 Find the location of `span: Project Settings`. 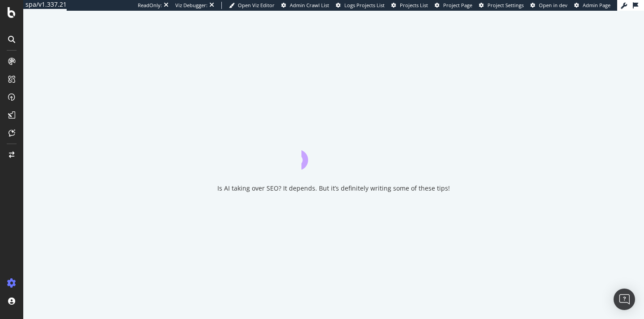

span: Project Settings is located at coordinates (506, 5).